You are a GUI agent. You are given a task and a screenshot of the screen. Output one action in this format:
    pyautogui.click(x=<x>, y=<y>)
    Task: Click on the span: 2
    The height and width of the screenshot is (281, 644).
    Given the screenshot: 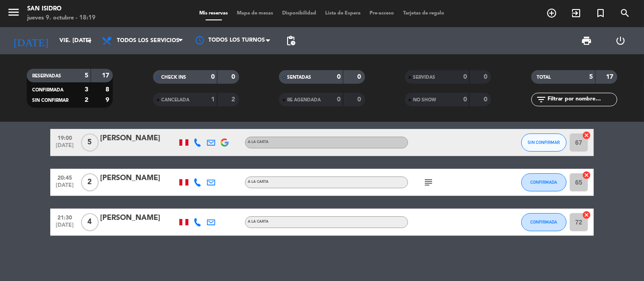 What is the action you would take?
    pyautogui.click(x=90, y=183)
    